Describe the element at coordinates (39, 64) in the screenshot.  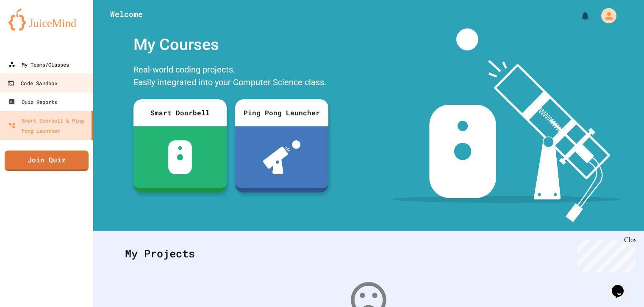
I see `div: My Teams/Classes` at that location.